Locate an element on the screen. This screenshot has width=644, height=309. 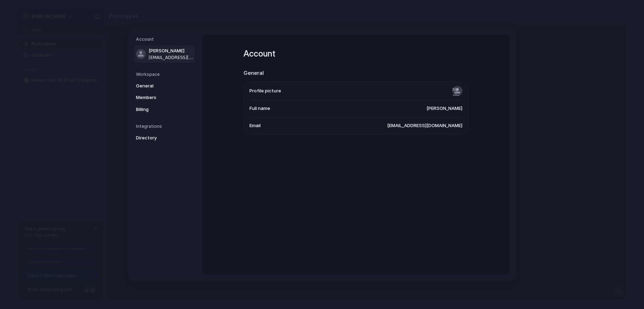
h5: Integrations is located at coordinates (165, 126).